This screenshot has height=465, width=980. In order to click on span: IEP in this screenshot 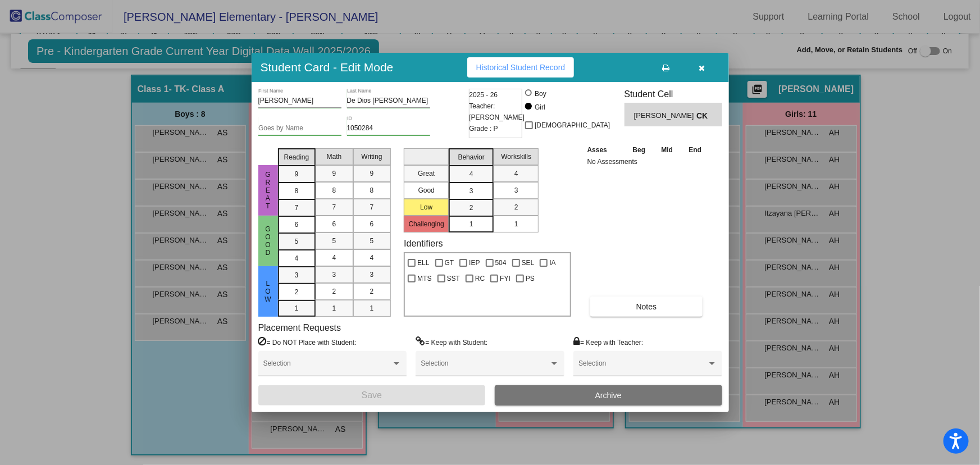, I will do `click(474, 263)`.